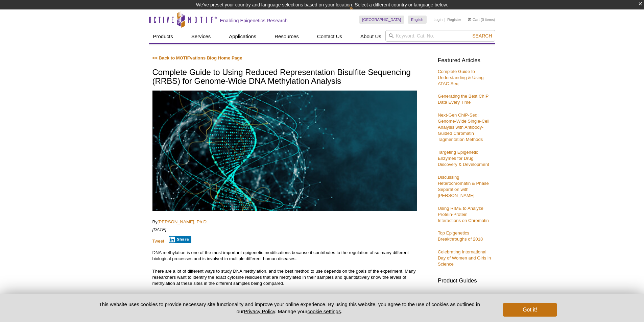  What do you see at coordinates (254, 21) in the screenshot?
I see `h2: Enabling Epigenetics Research` at bounding box center [254, 21].